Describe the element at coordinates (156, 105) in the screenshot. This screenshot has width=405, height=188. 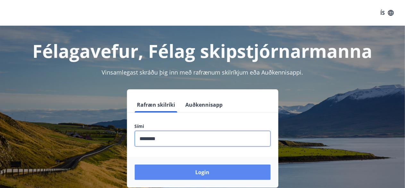
I see `button: Rafræn skilríki` at that location.